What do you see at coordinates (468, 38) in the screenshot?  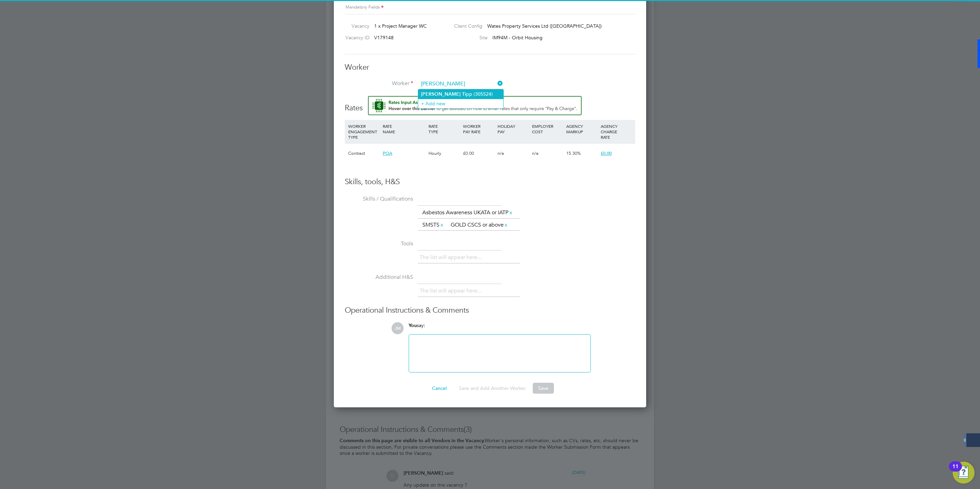 I see `label: Site` at bounding box center [468, 38].